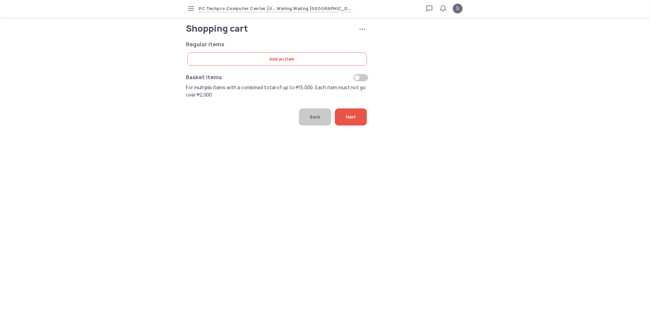  What do you see at coordinates (315, 117) in the screenshot?
I see `button: Back` at bounding box center [315, 117].